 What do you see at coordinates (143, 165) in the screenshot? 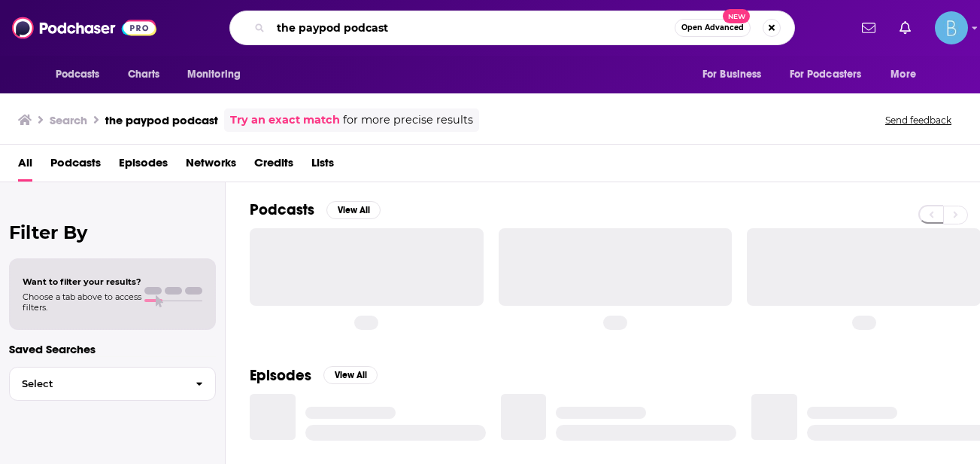
I see `a: Episodes` at bounding box center [143, 165].